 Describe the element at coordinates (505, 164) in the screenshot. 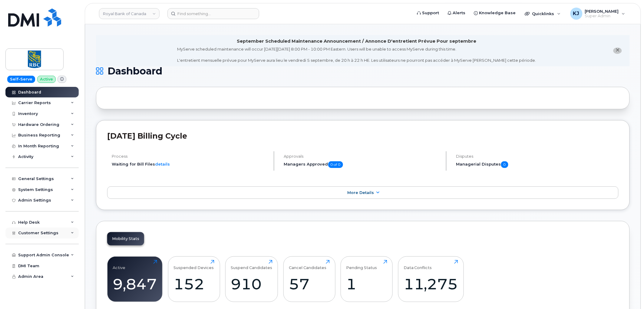

I see `span: 0` at that location.